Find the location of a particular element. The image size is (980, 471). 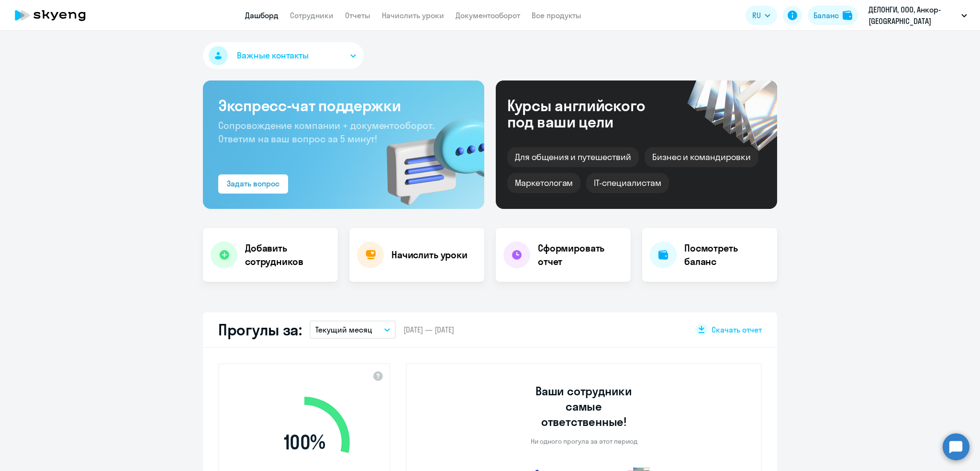

img: balance is located at coordinates (848, 15).